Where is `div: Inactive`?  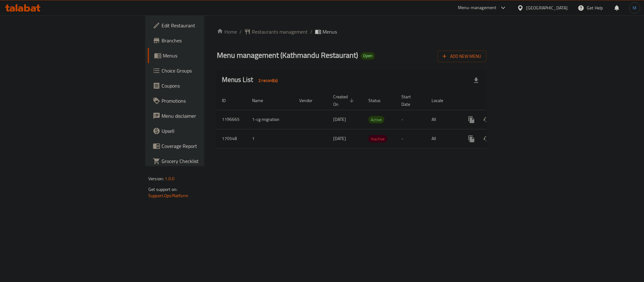 div: Inactive is located at coordinates (378, 139).